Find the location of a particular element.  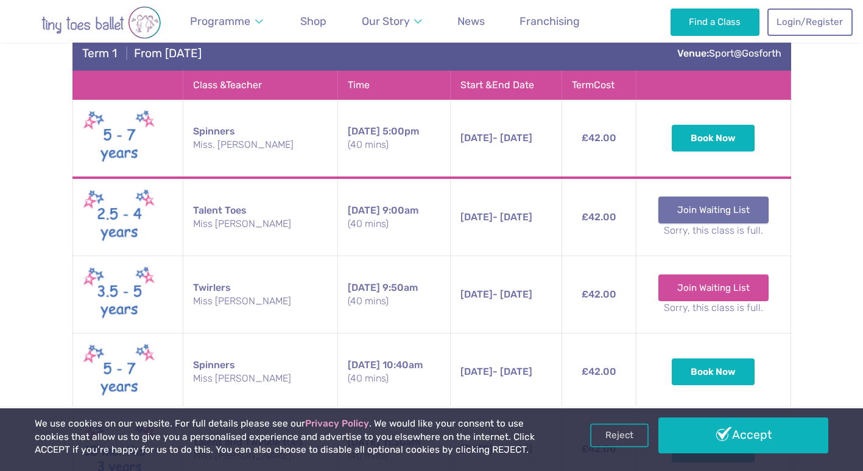

td: Talent Toes is located at coordinates (261, 217).